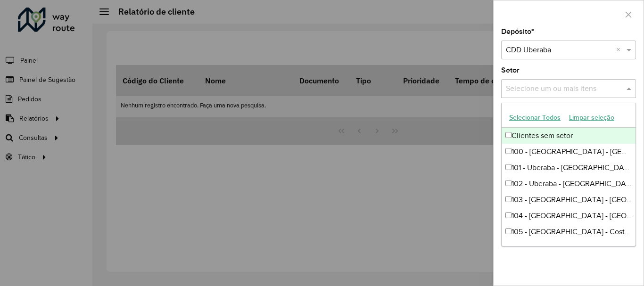  I want to click on button: Limpar seleção, so click(592, 117).